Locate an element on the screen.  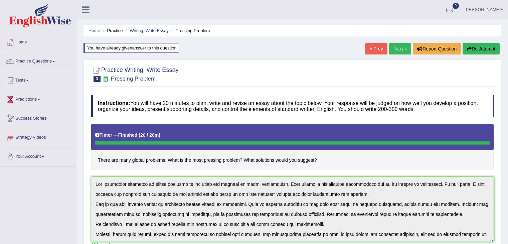
a: Writing: Write Essay is located at coordinates (149, 30).